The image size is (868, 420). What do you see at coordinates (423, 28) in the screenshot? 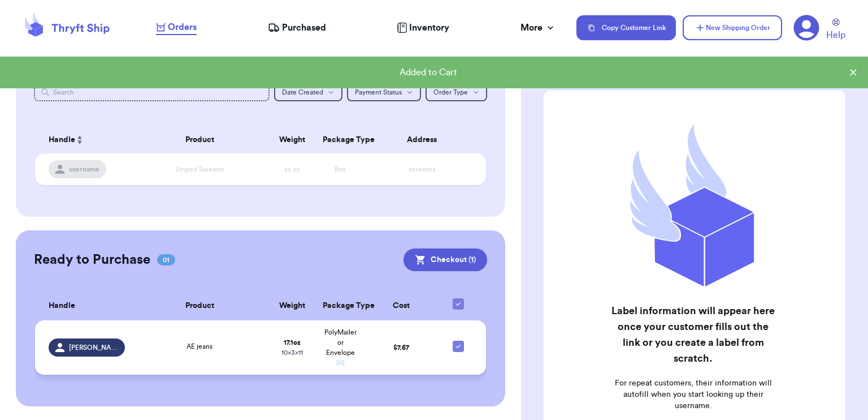
I see `a: Inventory` at bounding box center [423, 28].